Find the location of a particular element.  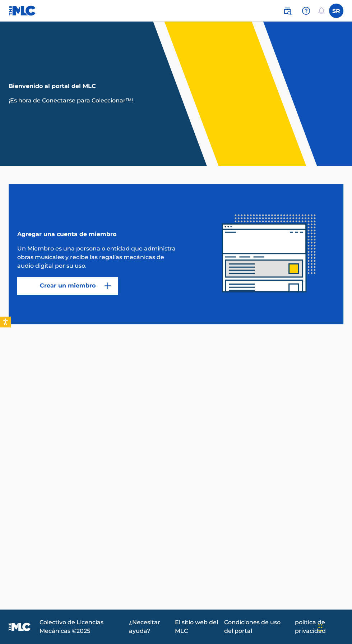

img: logo is located at coordinates (20, 627).